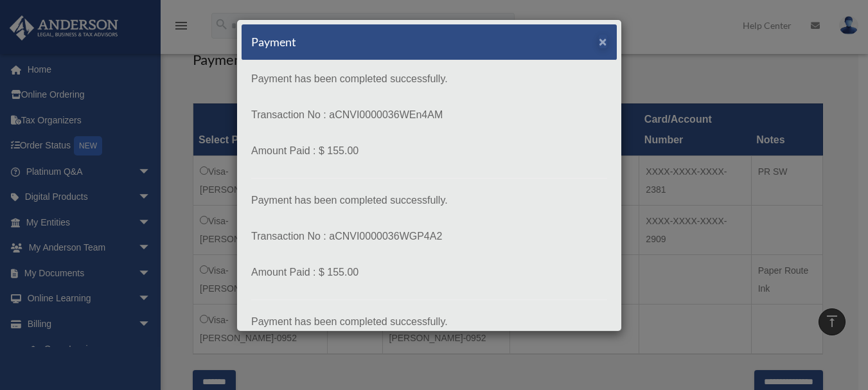 The width and height of the screenshot is (868, 390). Describe the element at coordinates (603, 41) in the screenshot. I see `button: Close` at that location.